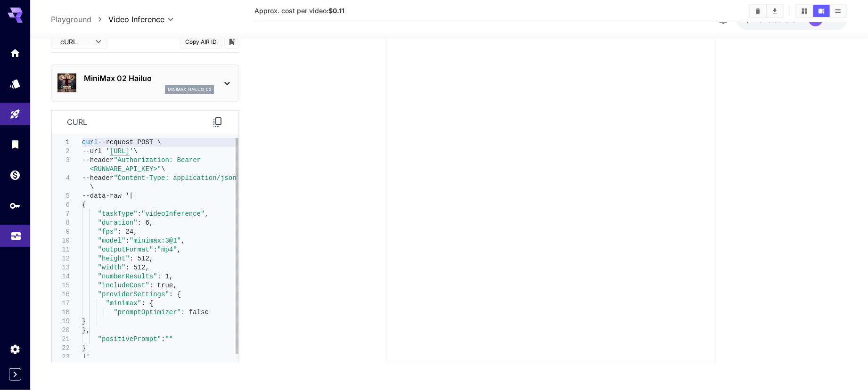 The width and height of the screenshot is (868, 390). What do you see at coordinates (61, 161) in the screenshot?
I see `div: 3` at bounding box center [61, 161].